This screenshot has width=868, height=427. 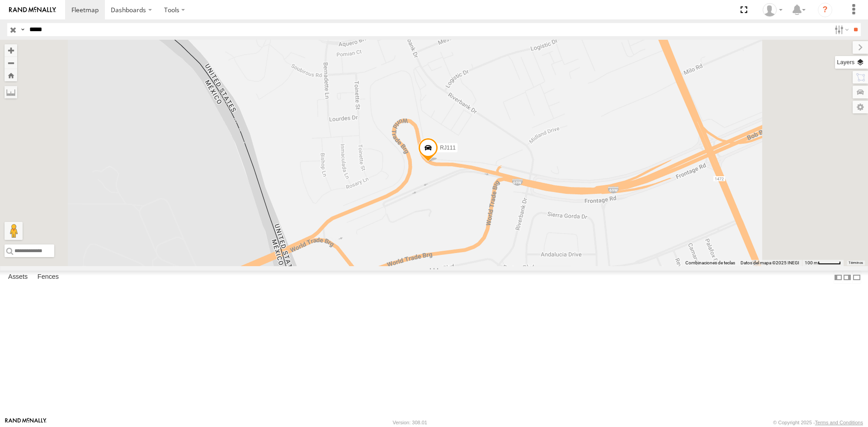 I want to click on label: Assets, so click(x=17, y=278).